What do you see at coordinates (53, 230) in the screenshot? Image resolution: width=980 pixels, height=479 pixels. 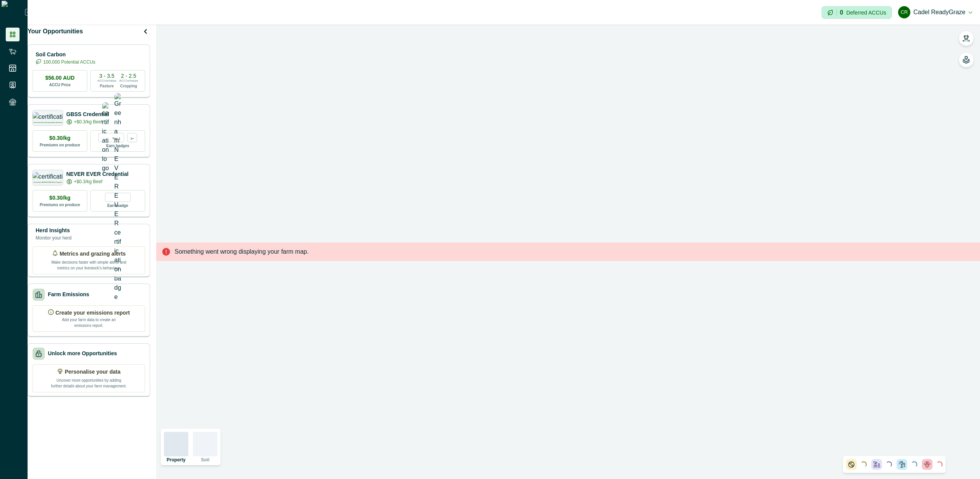 I see `p: Herd Insights` at bounding box center [53, 230].